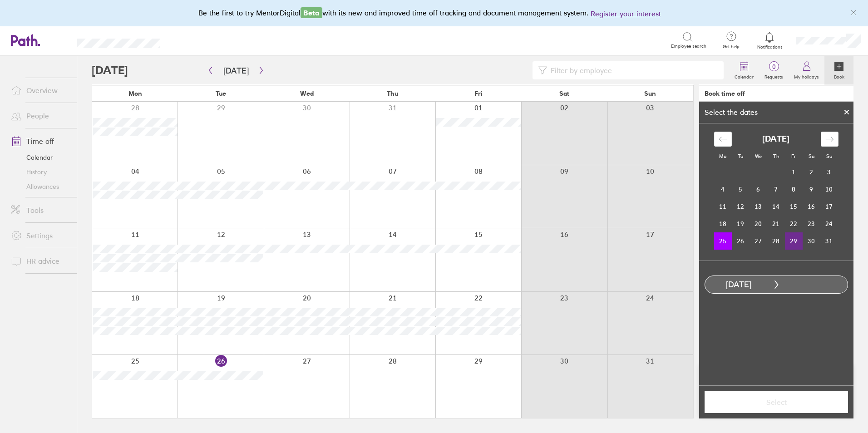 This screenshot has height=433, width=868. Describe the element at coordinates (793, 224) in the screenshot. I see `td: Choose Friday, August 22, 2025 as your check-out date. It’s available.` at that location.